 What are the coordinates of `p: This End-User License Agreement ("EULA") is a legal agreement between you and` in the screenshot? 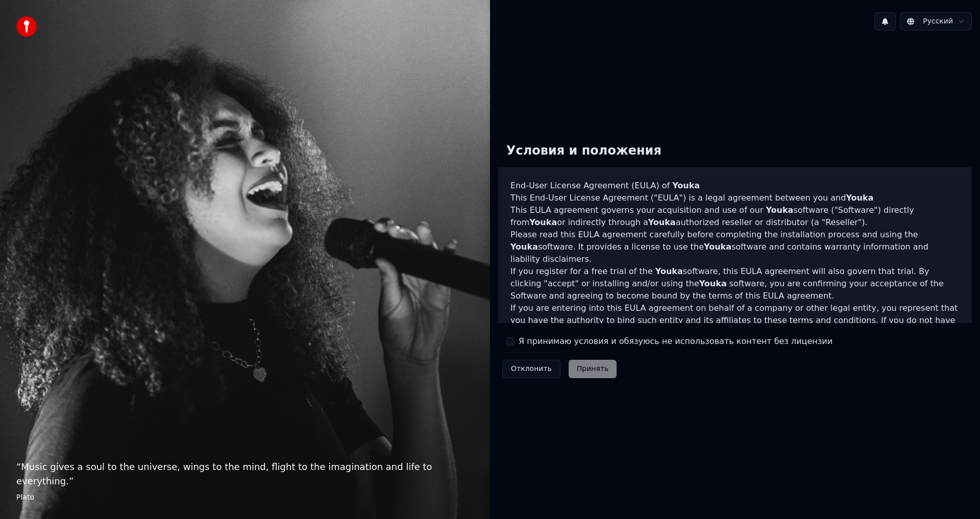 It's located at (735, 198).